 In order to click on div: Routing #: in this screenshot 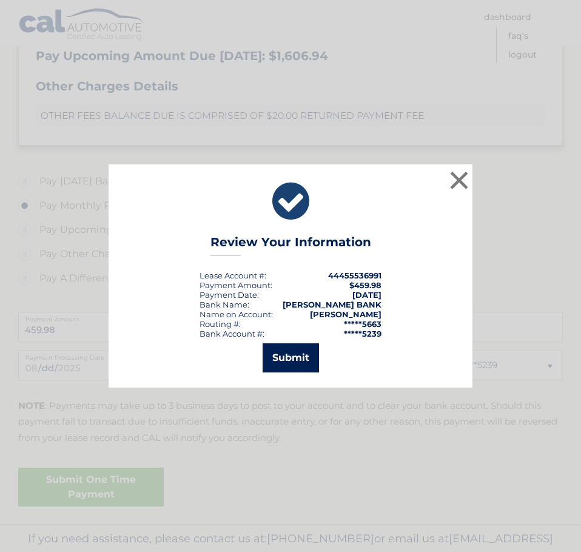, I will do `click(220, 324)`.